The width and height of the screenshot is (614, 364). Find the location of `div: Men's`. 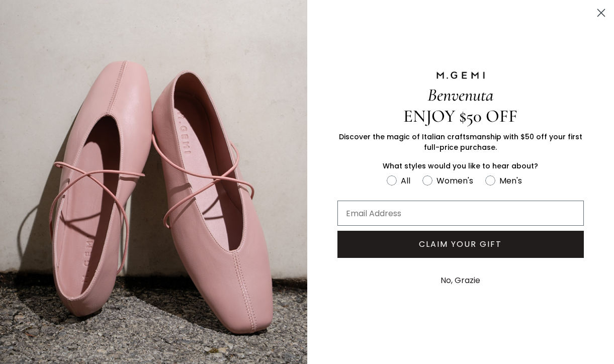

div: Men's is located at coordinates (511, 181).